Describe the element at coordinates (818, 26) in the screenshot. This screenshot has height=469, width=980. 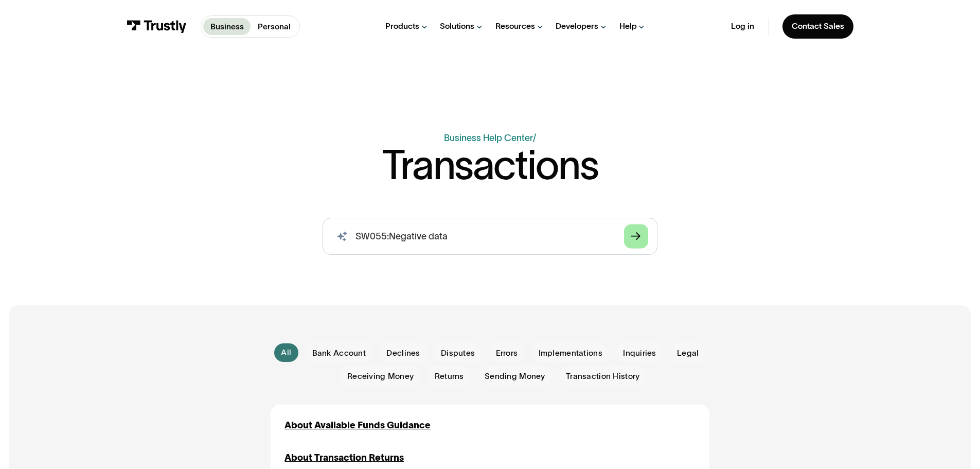
I see `div: Contact Sales` at that location.